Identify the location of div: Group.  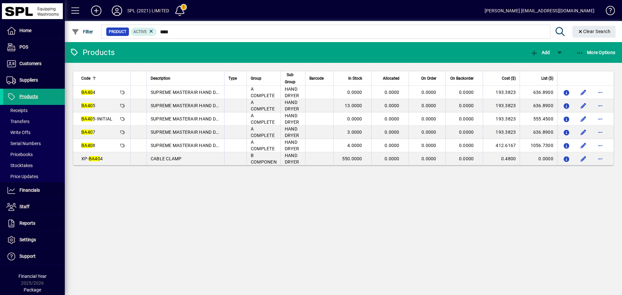
(264, 78).